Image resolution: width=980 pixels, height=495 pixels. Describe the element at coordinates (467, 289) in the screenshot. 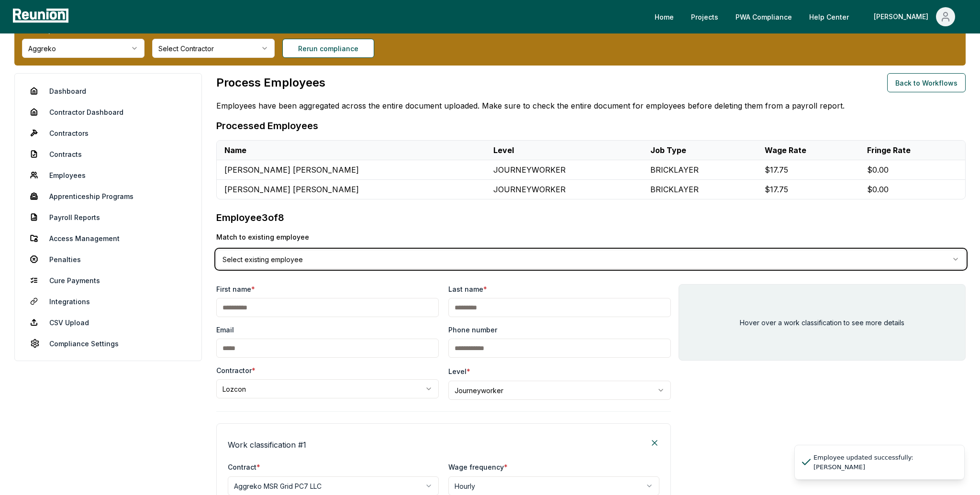

I see `label: Last name` at that location.